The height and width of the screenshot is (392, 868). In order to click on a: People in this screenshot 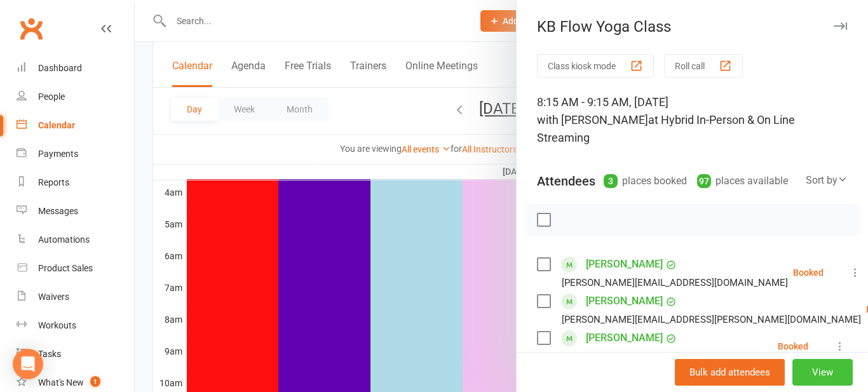, I will do `click(75, 97)`.